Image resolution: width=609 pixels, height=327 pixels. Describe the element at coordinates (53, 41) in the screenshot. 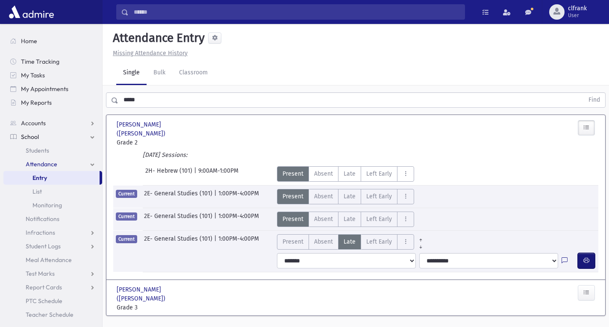

I see `a: Home` at that location.